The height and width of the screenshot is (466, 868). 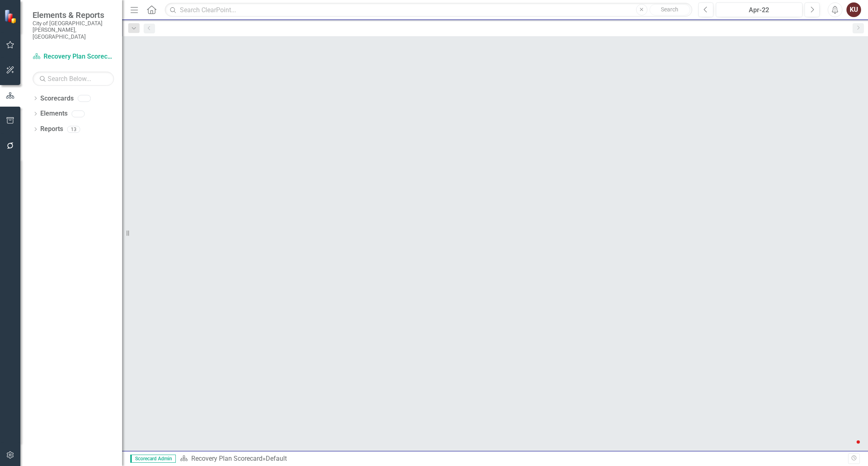 I want to click on input: Search Below..., so click(x=73, y=79).